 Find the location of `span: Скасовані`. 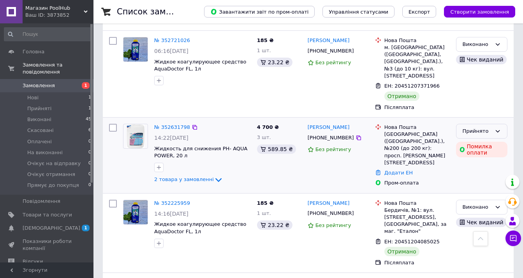

span: Скасовані is located at coordinates (40, 130).